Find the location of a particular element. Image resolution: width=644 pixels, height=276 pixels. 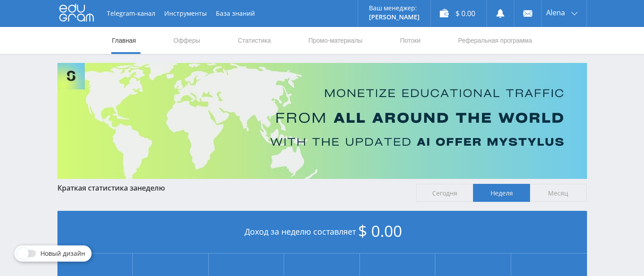

p: Ваш менеджер: is located at coordinates (394, 8).